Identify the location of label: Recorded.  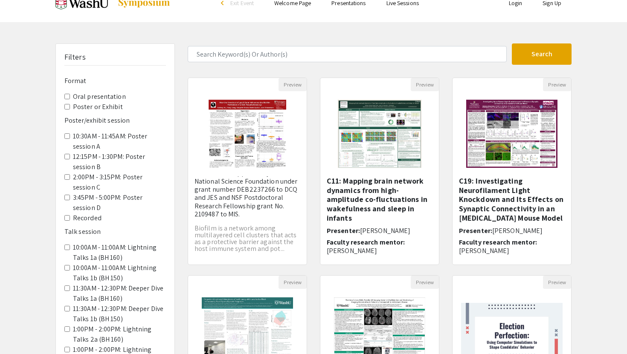
(87, 218).